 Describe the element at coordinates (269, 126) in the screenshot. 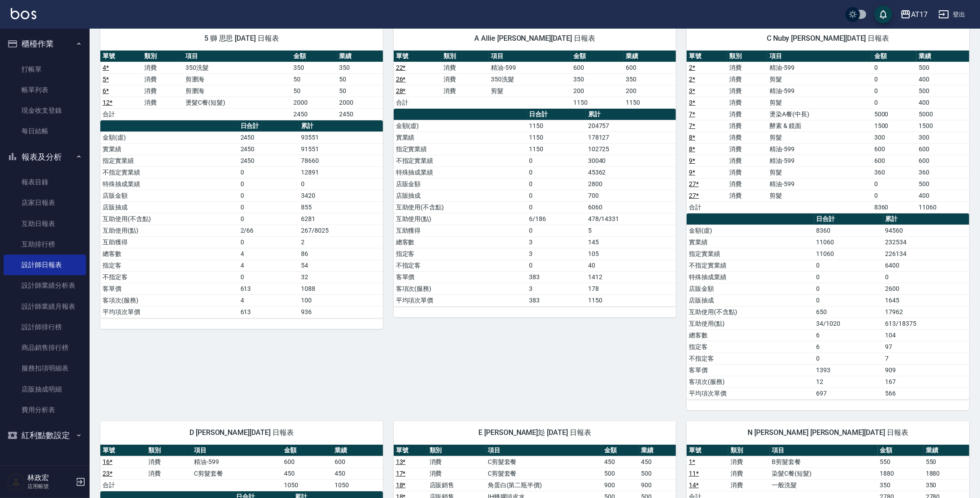

I see `th: 日合計` at that location.